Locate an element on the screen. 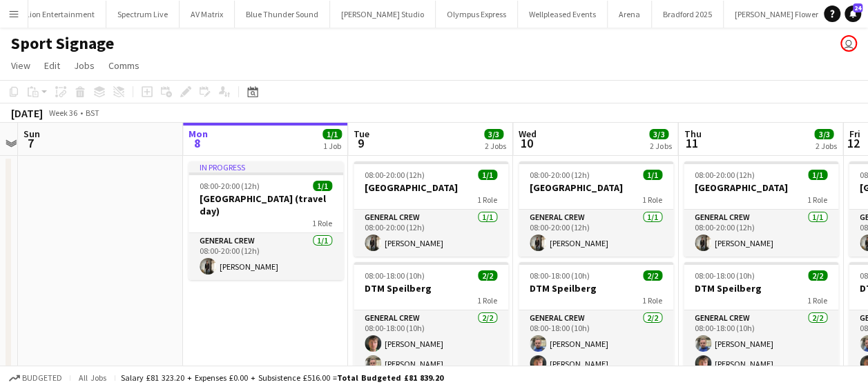 The height and width of the screenshot is (389, 868). span: Week 36 is located at coordinates (63, 112).